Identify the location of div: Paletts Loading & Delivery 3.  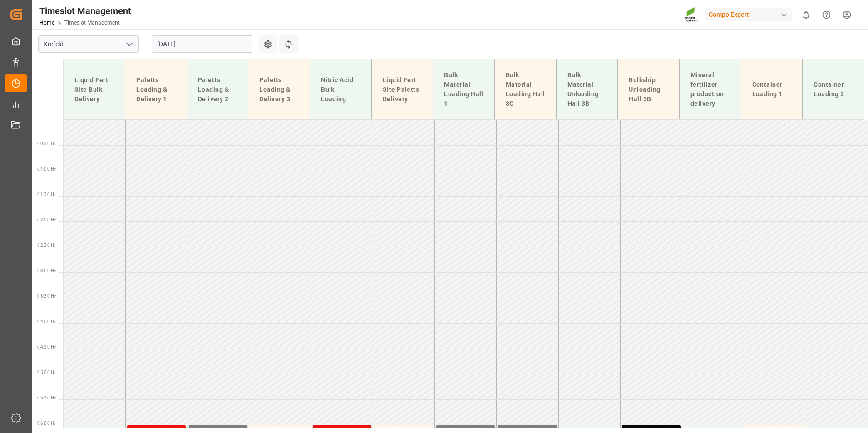
(279, 89).